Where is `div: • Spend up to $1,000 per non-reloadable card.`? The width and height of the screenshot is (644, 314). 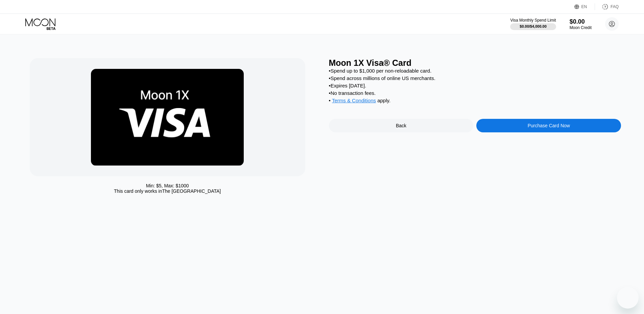 div: • Spend up to $1,000 per non-reloadable card. is located at coordinates (475, 71).